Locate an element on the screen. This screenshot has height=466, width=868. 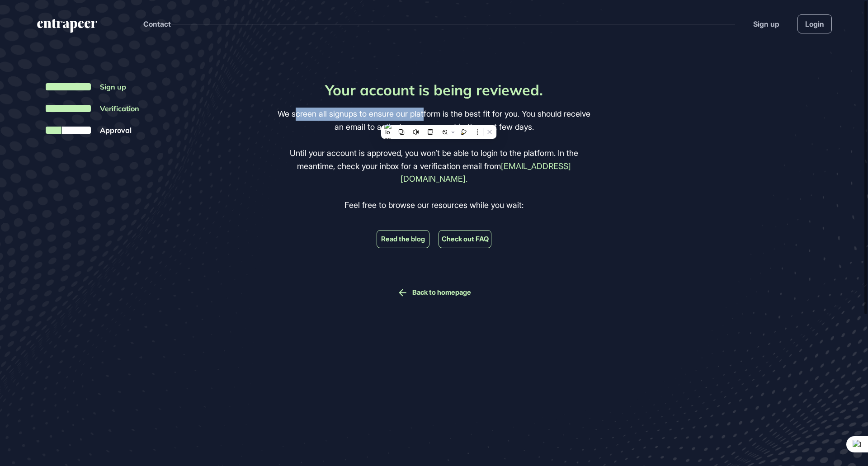
a: Sign up is located at coordinates (766, 24).